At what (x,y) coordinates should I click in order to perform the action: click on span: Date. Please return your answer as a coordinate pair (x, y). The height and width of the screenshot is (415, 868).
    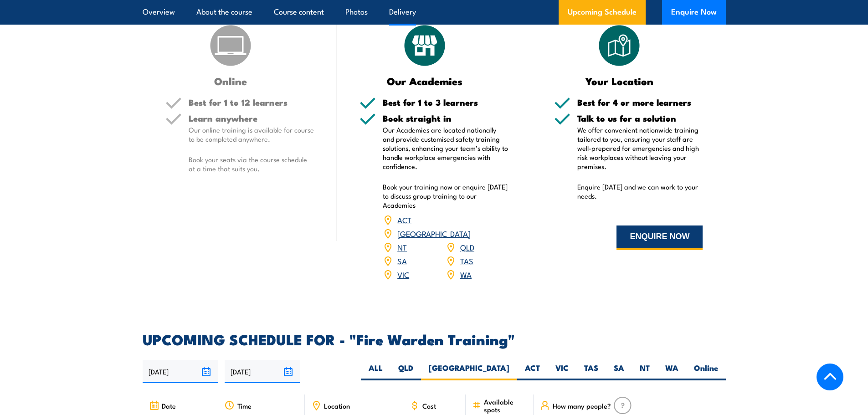
    Looking at the image, I should click on (169, 405).